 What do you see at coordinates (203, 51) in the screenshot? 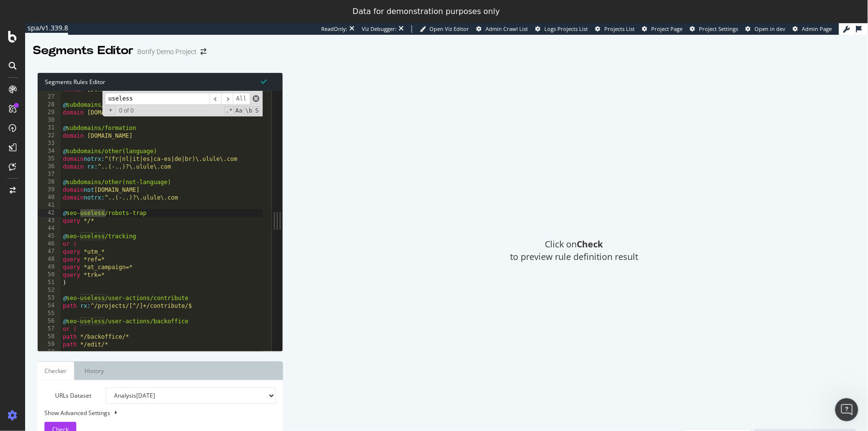
I see `div: arrow-right-arrow-left` at bounding box center [203, 51].